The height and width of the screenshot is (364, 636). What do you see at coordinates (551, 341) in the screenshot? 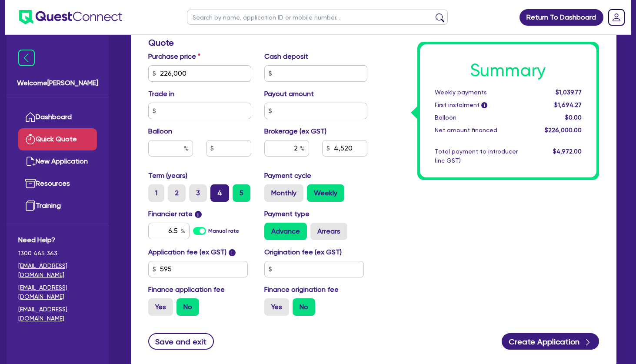
I see `button: Create Application` at bounding box center [551, 341].